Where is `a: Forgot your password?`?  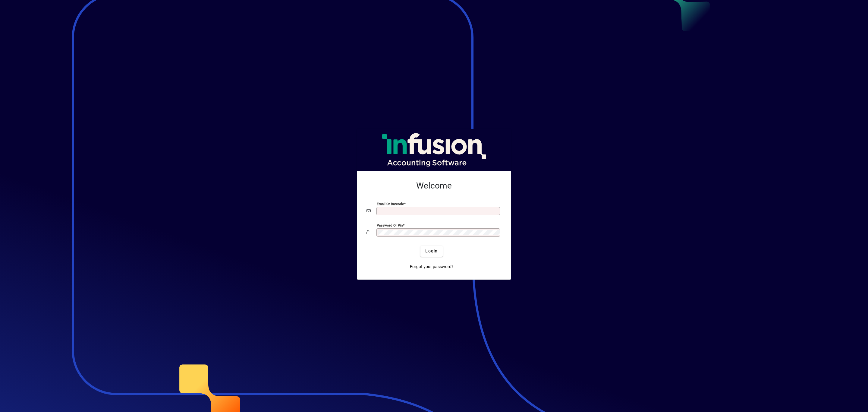
a: Forgot your password? is located at coordinates (431, 267).